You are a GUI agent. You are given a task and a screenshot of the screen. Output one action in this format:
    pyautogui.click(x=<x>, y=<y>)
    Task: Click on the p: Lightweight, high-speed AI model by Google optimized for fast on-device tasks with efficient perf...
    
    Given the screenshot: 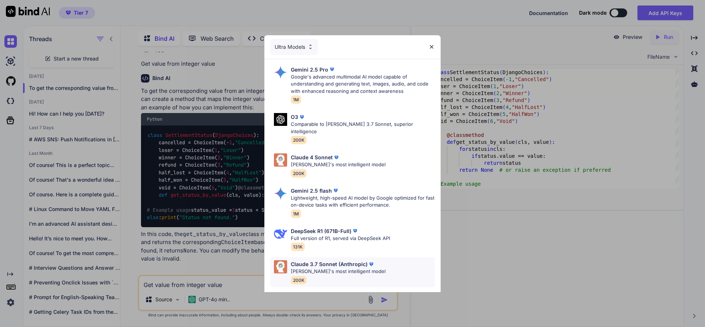 What is the action you would take?
    pyautogui.click(x=363, y=202)
    